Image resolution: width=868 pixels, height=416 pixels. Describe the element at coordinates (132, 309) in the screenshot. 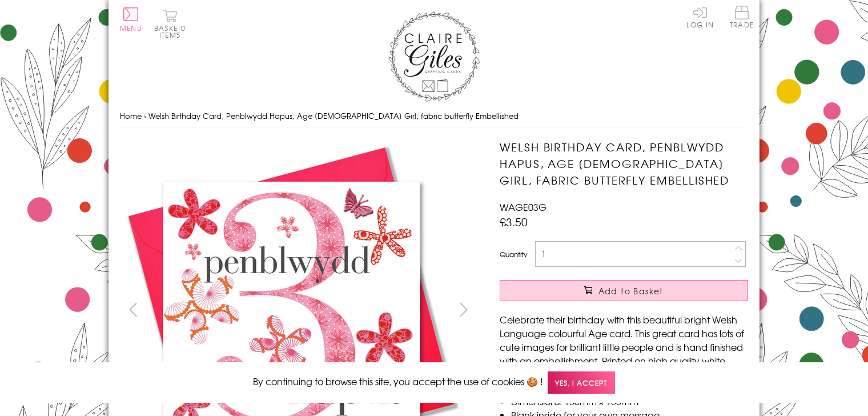

I see `button: prev` at that location.